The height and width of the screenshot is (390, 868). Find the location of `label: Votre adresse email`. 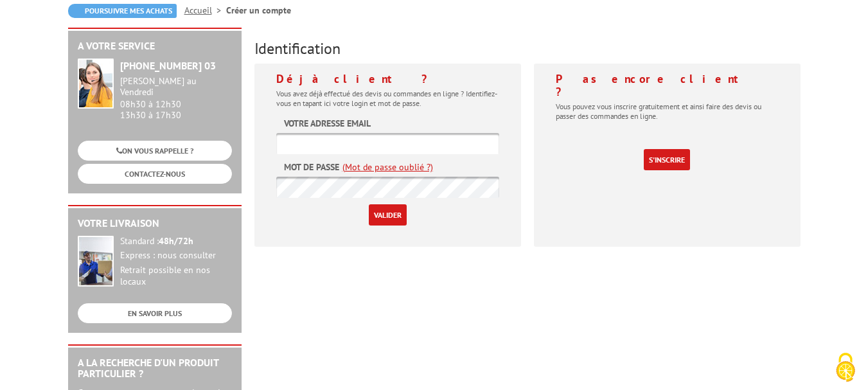

label: Votre adresse email is located at coordinates (327, 123).